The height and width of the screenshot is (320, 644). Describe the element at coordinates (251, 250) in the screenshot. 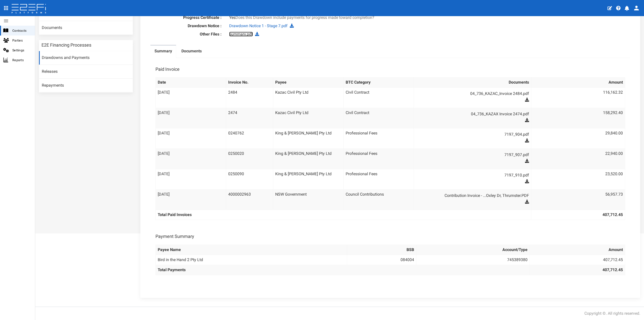

I see `th: Payee Name` at that location.